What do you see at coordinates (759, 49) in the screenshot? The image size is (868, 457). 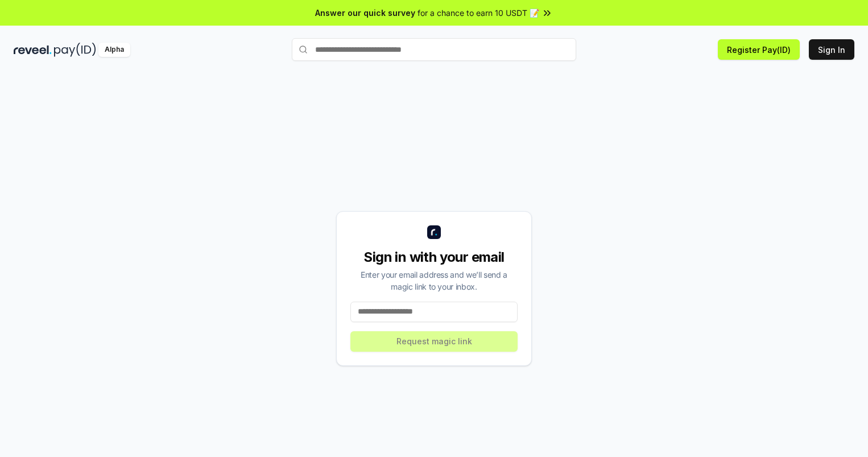 I see `button: Register Pay(ID)` at bounding box center [759, 49].